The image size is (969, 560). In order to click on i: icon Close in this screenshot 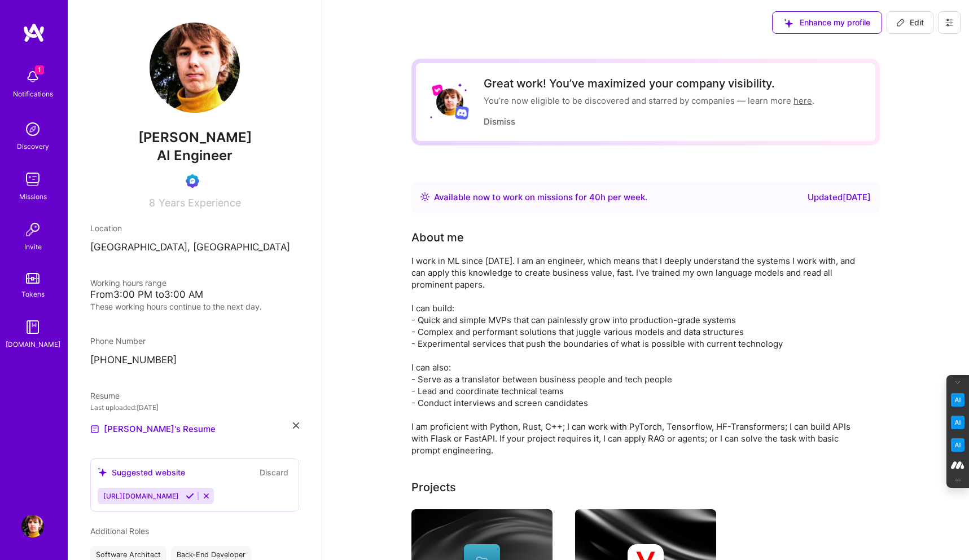, I will do `click(296, 426)`.